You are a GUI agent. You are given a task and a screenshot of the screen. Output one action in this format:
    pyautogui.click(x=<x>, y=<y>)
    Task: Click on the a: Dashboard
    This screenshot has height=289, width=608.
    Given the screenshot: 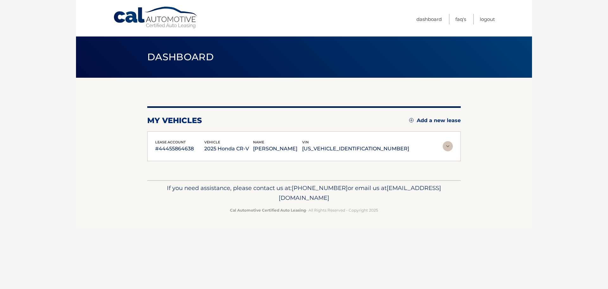 What is the action you would take?
    pyautogui.click(x=429, y=19)
    